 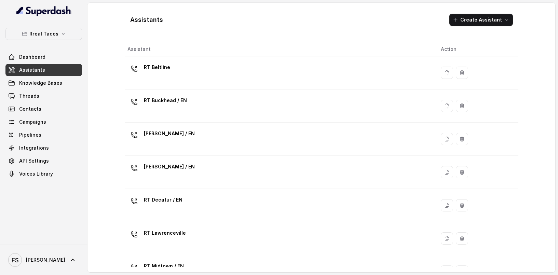 What do you see at coordinates (44, 148) in the screenshot?
I see `a: Integrations` at bounding box center [44, 148].